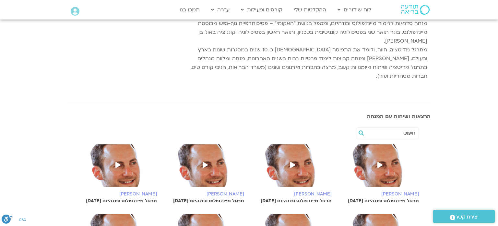  Describe the element at coordinates (220, 10) in the screenshot. I see `a: עזרה` at that location.